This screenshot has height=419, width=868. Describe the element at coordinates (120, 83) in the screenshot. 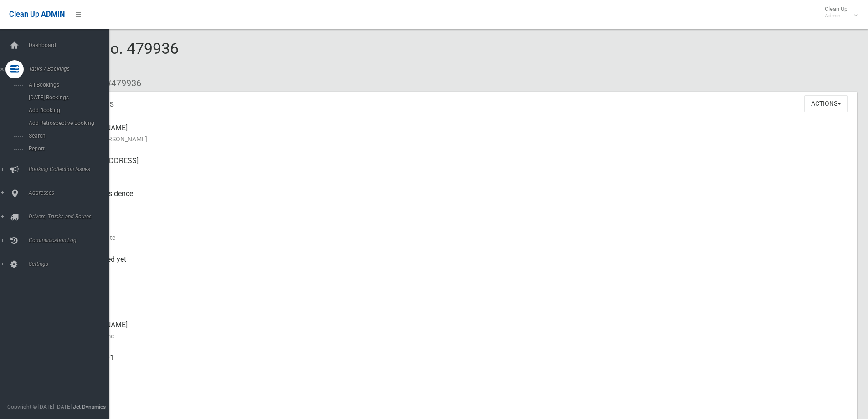

I see `li: #479936` at that location.